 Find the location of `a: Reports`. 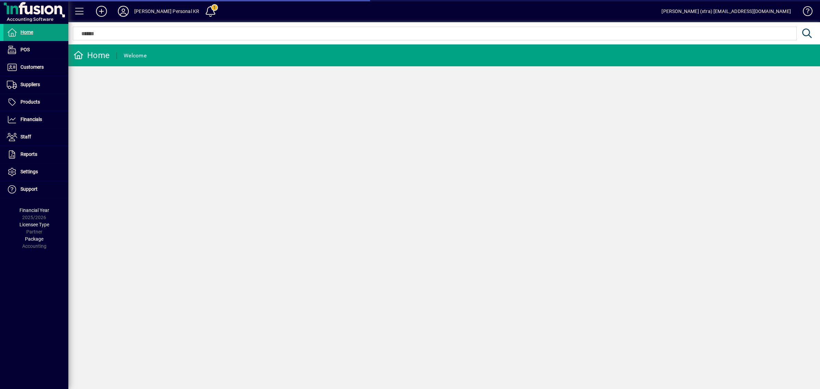

a: Reports is located at coordinates (36, 154).